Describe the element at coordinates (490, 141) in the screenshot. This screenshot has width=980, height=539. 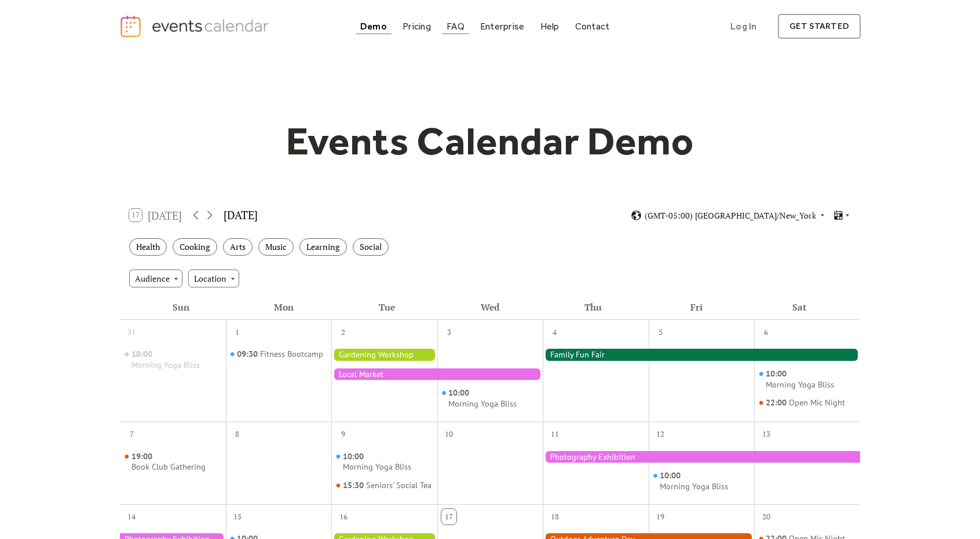
I see `h1: Events Calendar Demo` at that location.